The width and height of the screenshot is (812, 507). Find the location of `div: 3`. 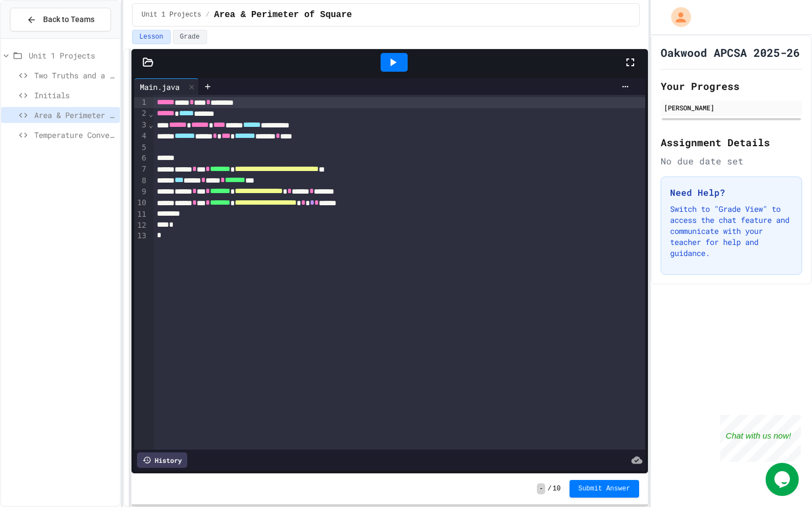

div: 3 is located at coordinates (141, 126).